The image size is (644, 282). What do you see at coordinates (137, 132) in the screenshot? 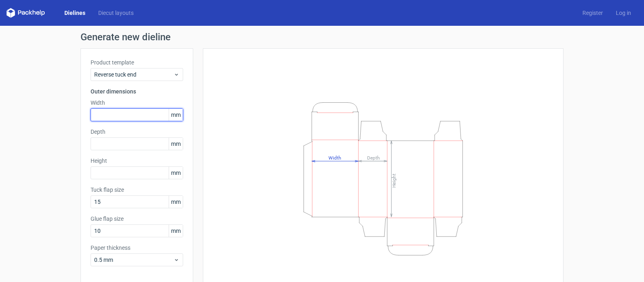
I see `label: Depth` at bounding box center [137, 132].